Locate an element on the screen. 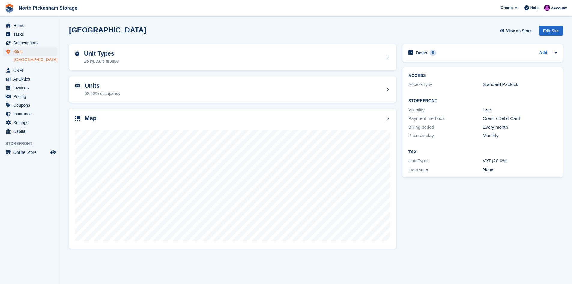  div: 25 types, 5 groups is located at coordinates (101, 61).